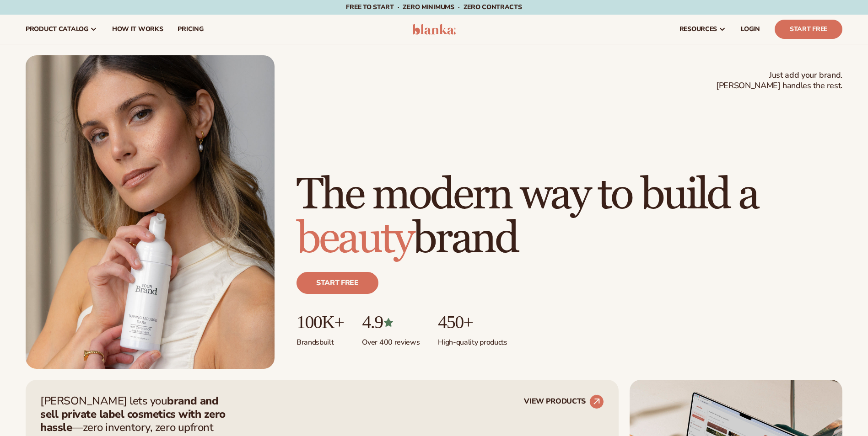 This screenshot has width=868, height=436. I want to click on a: VIEW PRODUCTS, so click(563, 402).